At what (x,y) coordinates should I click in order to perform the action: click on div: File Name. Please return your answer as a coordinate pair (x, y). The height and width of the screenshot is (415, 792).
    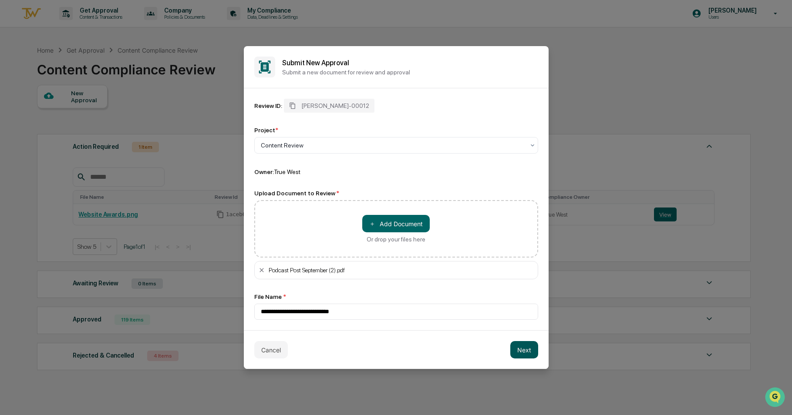
    Looking at the image, I should click on (396, 297).